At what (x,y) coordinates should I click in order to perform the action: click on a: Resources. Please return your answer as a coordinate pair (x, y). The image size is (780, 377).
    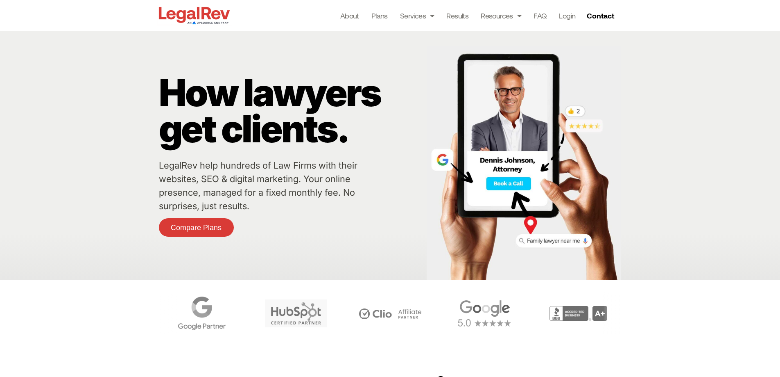
    Looking at the image, I should click on (501, 16).